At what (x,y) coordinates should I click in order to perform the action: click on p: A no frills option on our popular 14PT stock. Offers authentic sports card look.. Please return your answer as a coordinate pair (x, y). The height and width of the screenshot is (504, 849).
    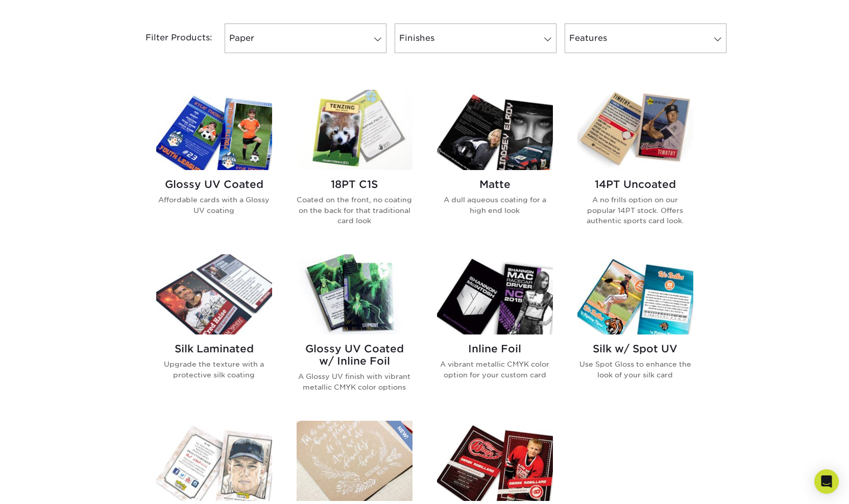
    Looking at the image, I should click on (635, 210).